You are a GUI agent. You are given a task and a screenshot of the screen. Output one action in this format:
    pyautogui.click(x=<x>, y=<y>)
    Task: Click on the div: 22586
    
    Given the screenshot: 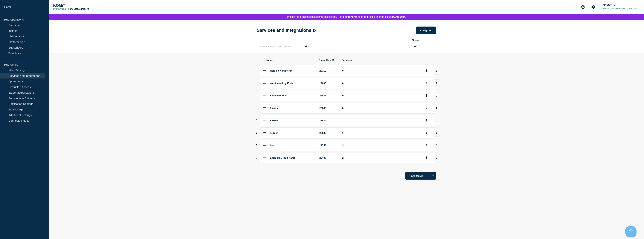 What is the action you would take?
    pyautogui.click(x=329, y=133)
    